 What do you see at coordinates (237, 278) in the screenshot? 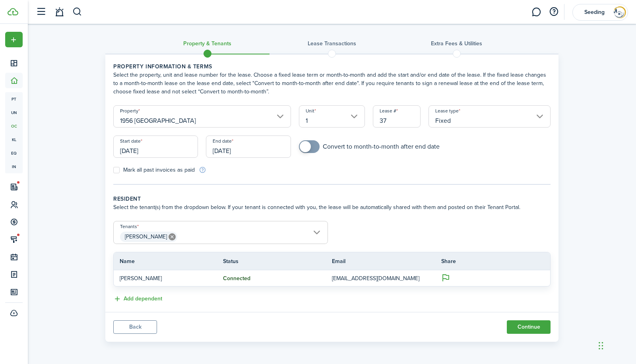
I see `status: Connected` at bounding box center [237, 278].